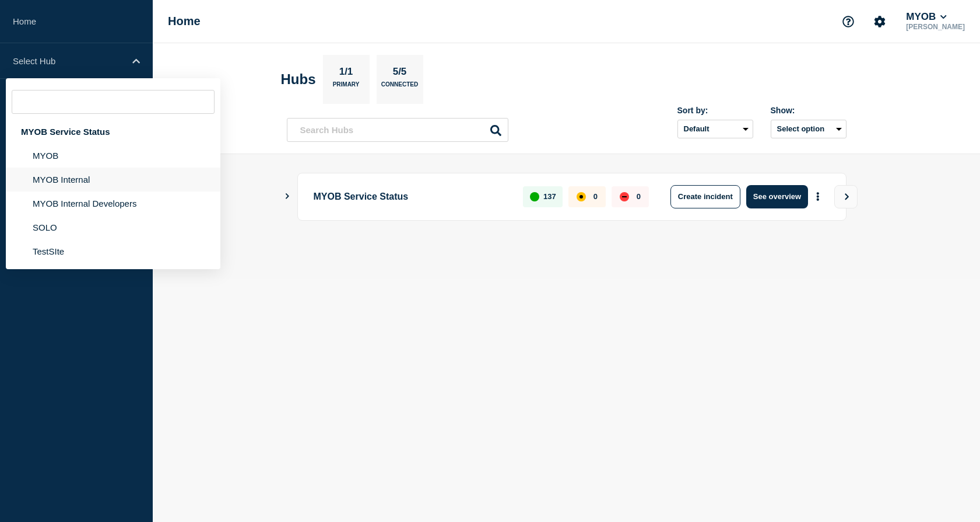 This screenshot has height=522, width=980. I want to click on button: View, so click(846, 197).